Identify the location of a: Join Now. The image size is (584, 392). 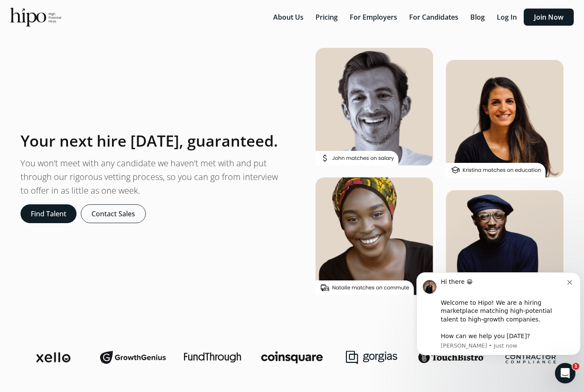
(548, 17).